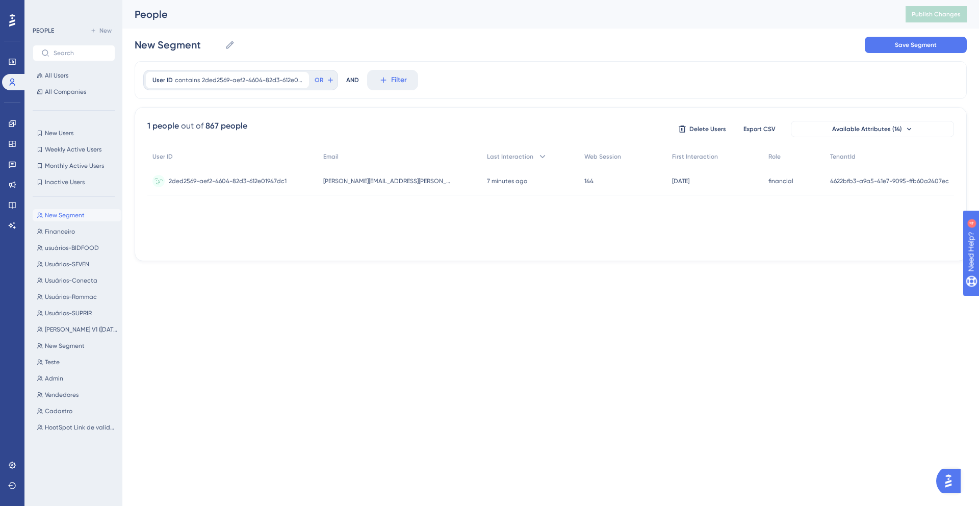  I want to click on span: Available Attributes (14), so click(866, 129).